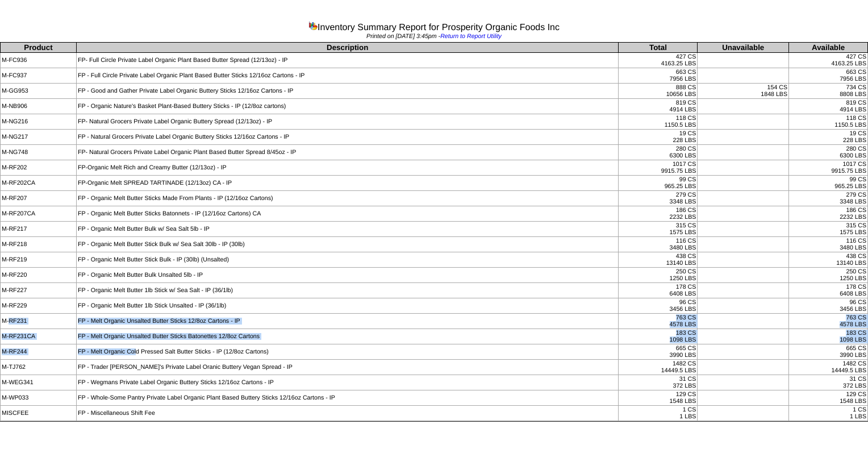 The height and width of the screenshot is (474, 868). I want to click on td: FP - Melt Organic Unsalted Butter Sticks 12/8oz Cartons - IP, so click(347, 321).